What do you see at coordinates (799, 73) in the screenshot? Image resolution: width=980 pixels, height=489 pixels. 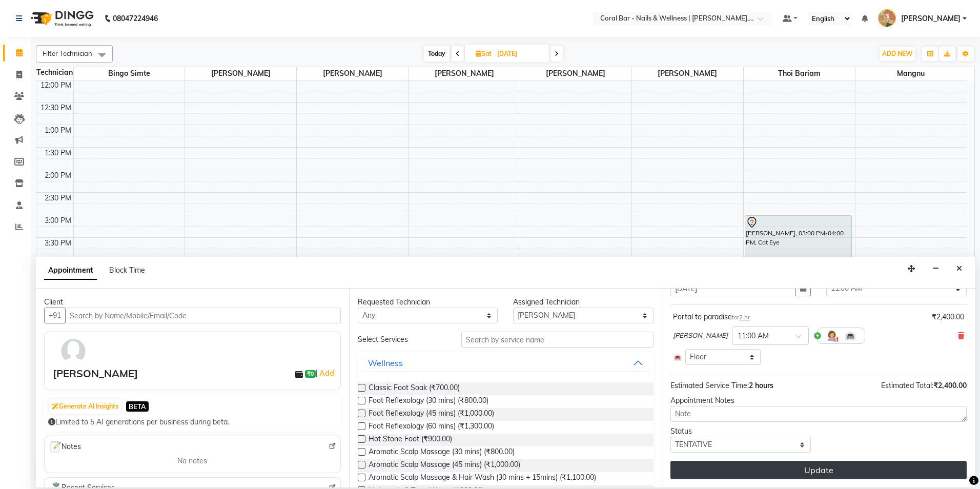 I see `span: Thoi bariam` at bounding box center [799, 73].